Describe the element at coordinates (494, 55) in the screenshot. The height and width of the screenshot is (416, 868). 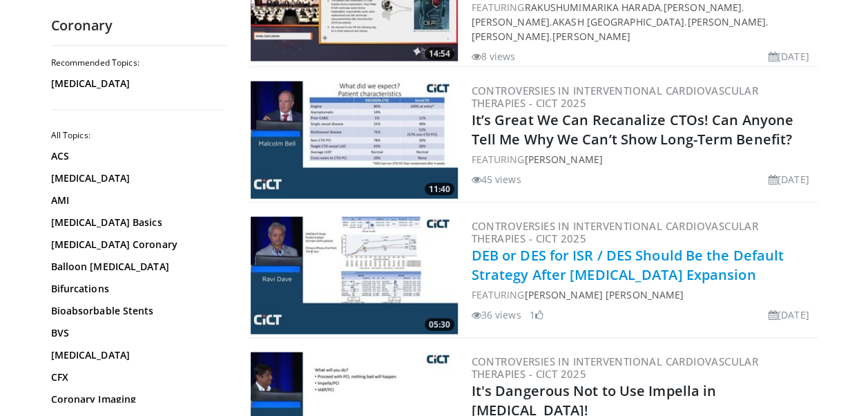
I see `li: 8 views` at that location.